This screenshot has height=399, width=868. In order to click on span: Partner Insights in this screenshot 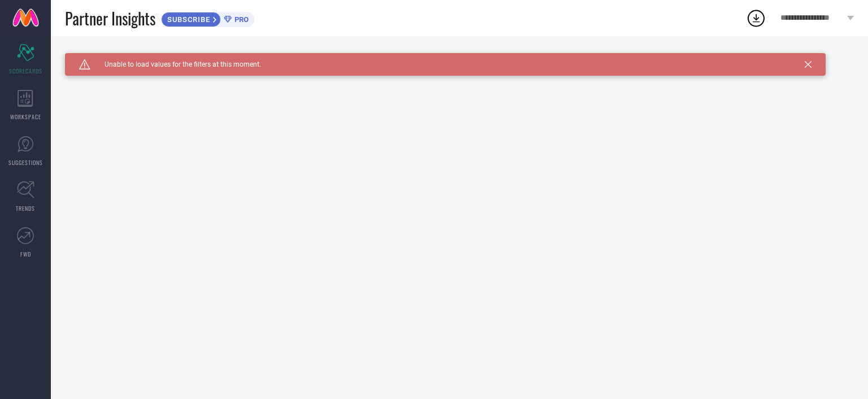, I will do `click(110, 18)`.